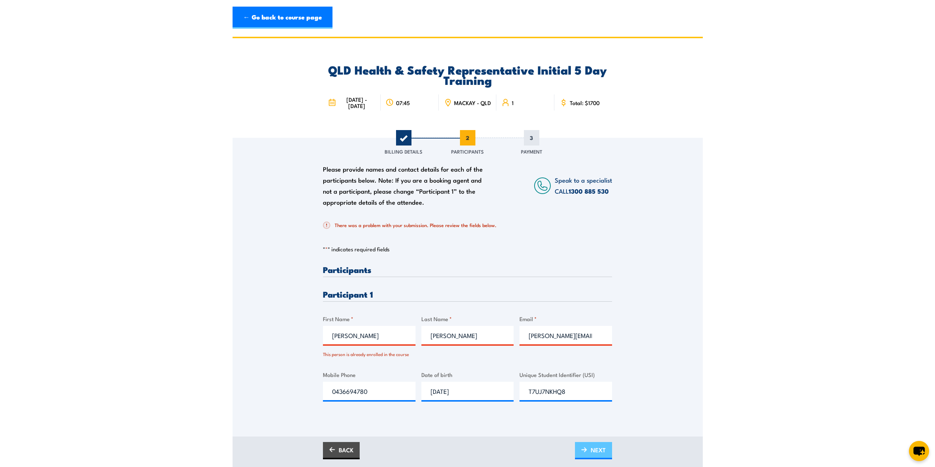 Image resolution: width=935 pixels, height=467 pixels. Describe the element at coordinates (472, 102) in the screenshot. I see `span: MACKAY - QLD` at that location.